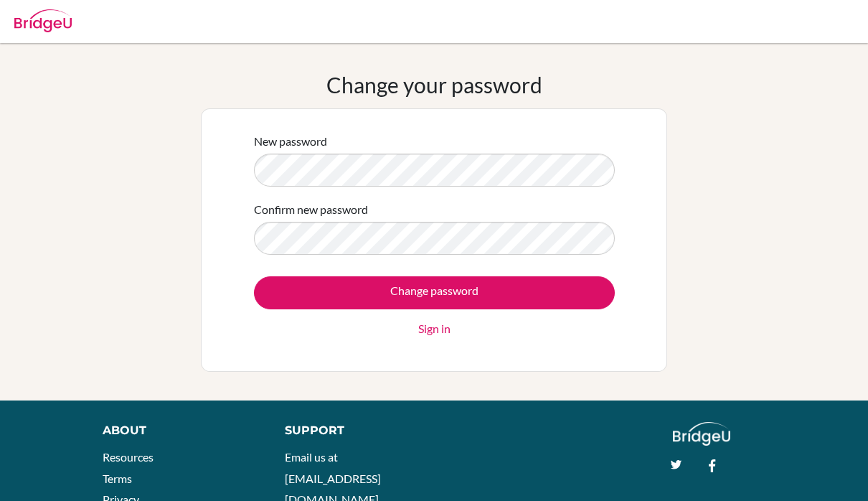 Image resolution: width=868 pixels, height=501 pixels. I want to click on a: Terms, so click(117, 478).